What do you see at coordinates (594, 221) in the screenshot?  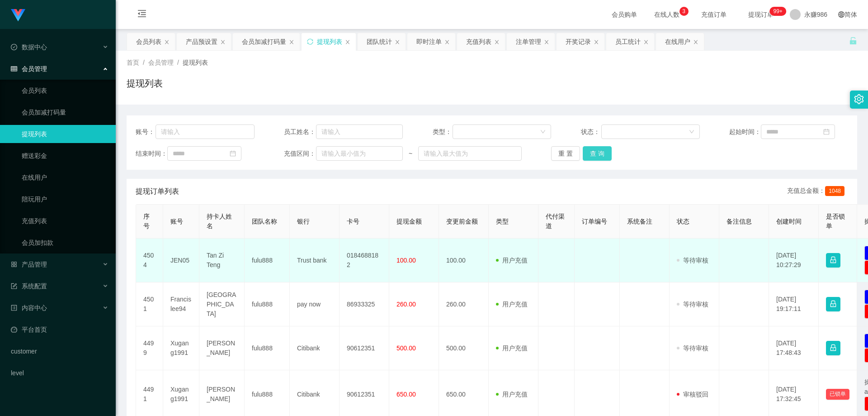 I see `span: 订单编号` at bounding box center [594, 221].